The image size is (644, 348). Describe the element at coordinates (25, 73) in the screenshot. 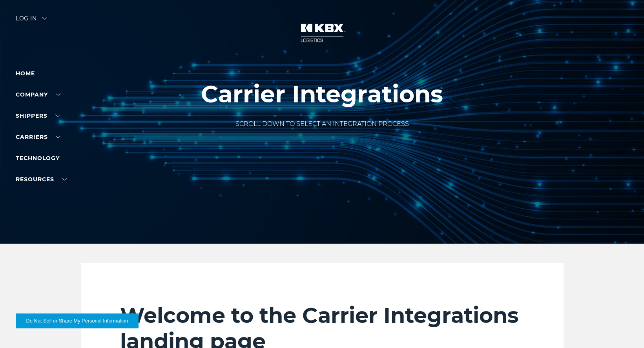

I see `a: Home` at that location.